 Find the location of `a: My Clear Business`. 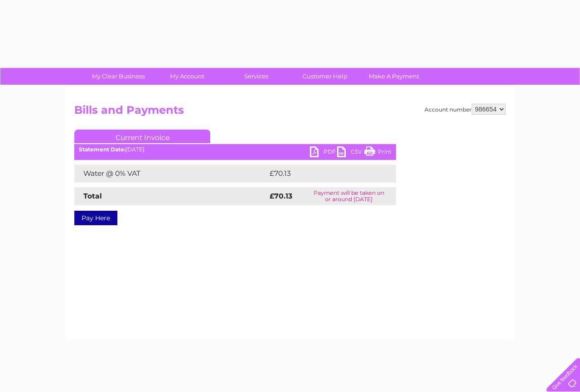

a: My Clear Business is located at coordinates (118, 76).